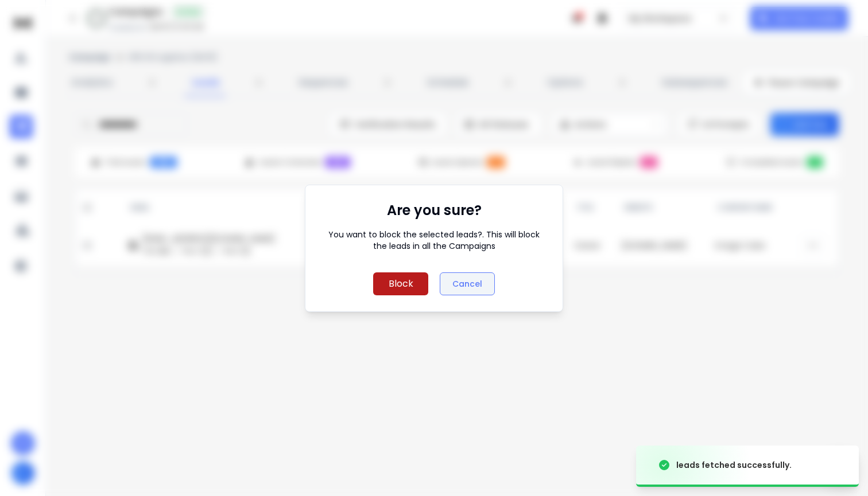 The height and width of the screenshot is (496, 868). I want to click on h1: Are you sure?, so click(434, 210).